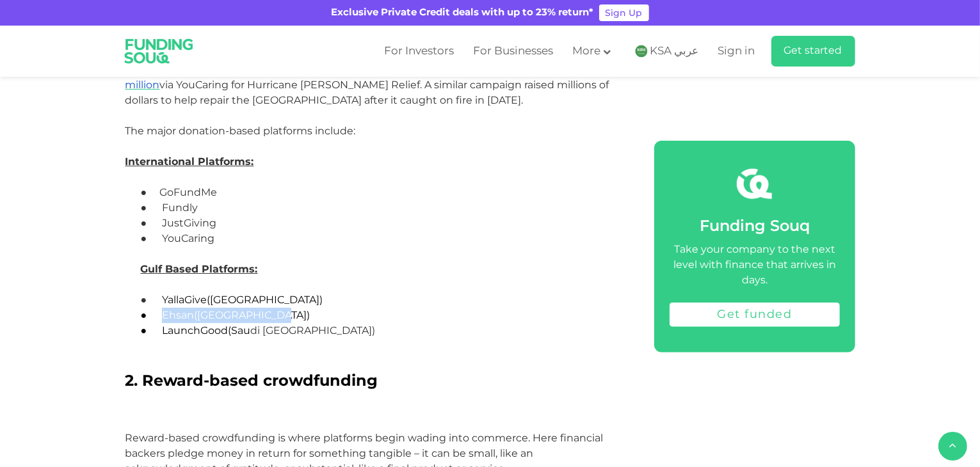 Image resolution: width=980 pixels, height=467 pixels. What do you see at coordinates (189, 238) in the screenshot?
I see `span: YouCaring` at bounding box center [189, 238].